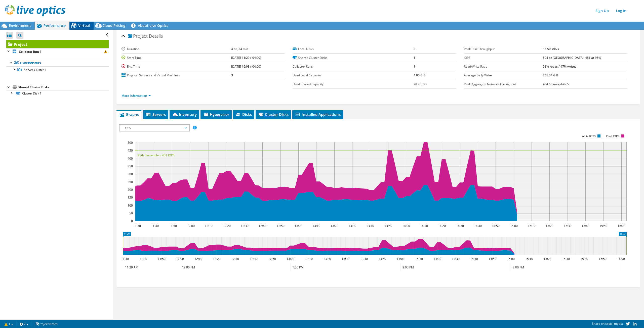 This screenshot has height=328, width=644. I want to click on label: Peak Aggregate Network Throughput, so click(503, 84).